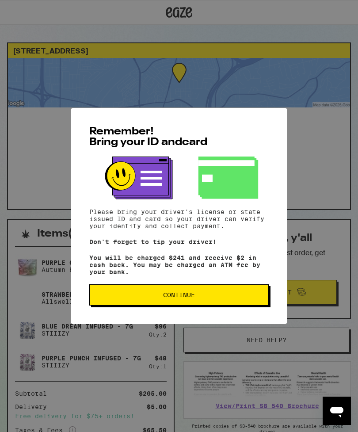 Image resolution: width=358 pixels, height=432 pixels. Describe the element at coordinates (179, 219) in the screenshot. I see `p: Please bring your driver's license or state issued ID and card so your driver can verify your ide...` at that location.